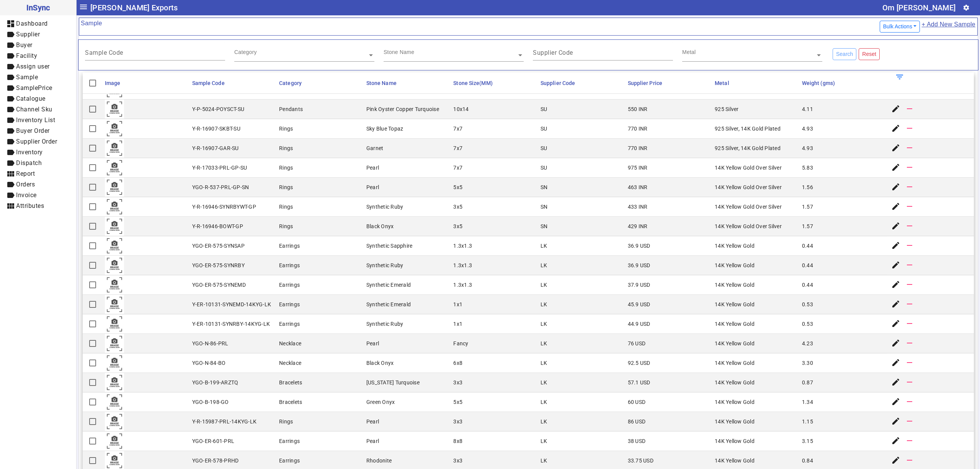 Image resolution: width=980 pixels, height=469 pixels. What do you see at coordinates (748, 207) in the screenshot?
I see `div: 14K Yellow Gold Over Silver` at bounding box center [748, 207].